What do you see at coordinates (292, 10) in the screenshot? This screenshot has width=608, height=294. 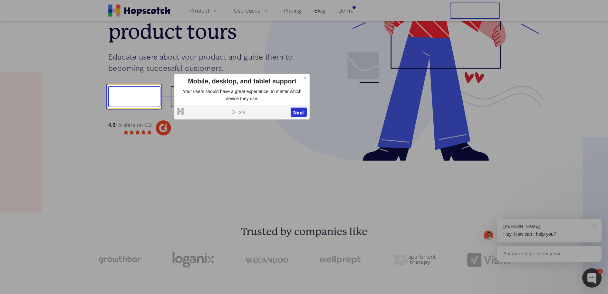 I see `a: Pricing` at bounding box center [292, 10].